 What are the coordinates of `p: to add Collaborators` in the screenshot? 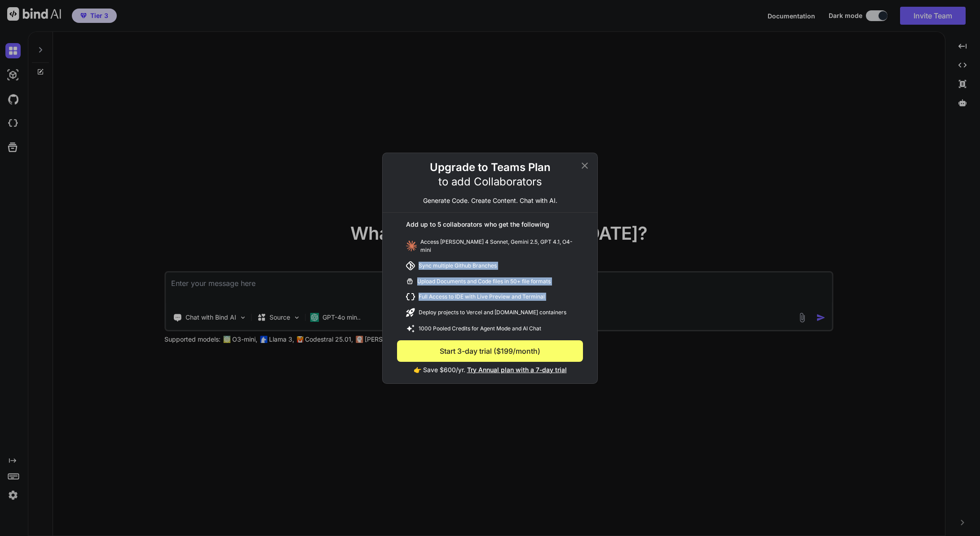 It's located at (490, 182).